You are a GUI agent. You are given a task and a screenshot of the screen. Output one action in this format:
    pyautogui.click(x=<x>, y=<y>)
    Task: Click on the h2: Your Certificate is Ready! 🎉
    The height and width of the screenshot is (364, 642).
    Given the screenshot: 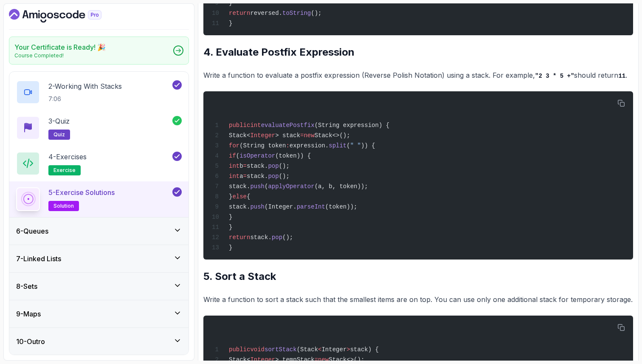 What is the action you would take?
    pyautogui.click(x=60, y=47)
    